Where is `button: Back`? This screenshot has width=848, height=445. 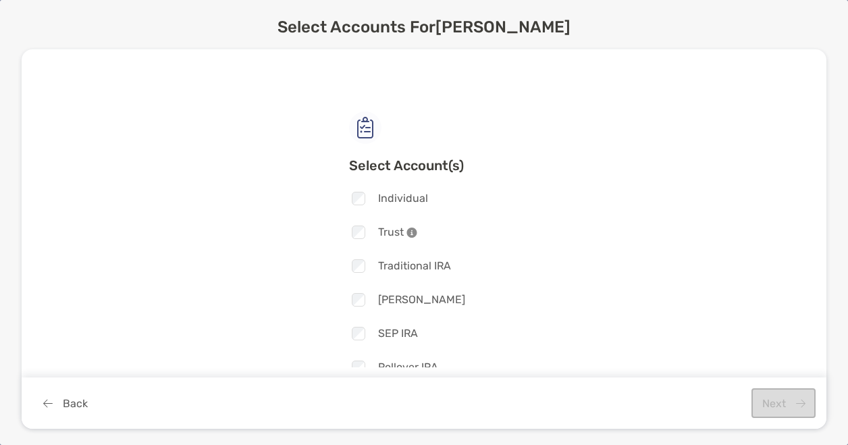
button: Back is located at coordinates (65, 403).